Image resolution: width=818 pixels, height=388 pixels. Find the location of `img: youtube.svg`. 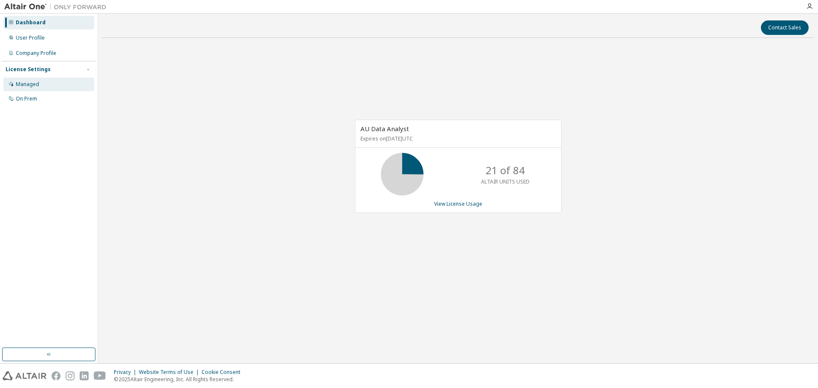

img: youtube.svg is located at coordinates (100, 376).